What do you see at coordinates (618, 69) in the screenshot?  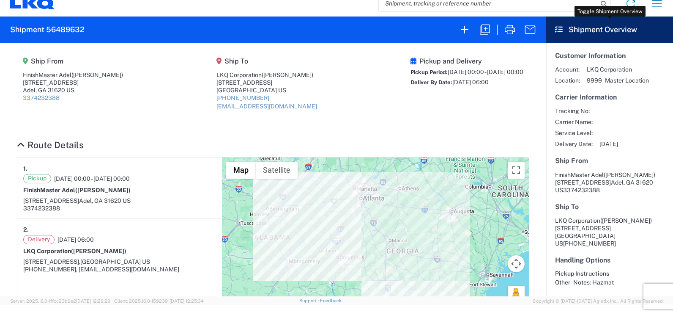 I see `span: LKQ Corporation` at bounding box center [618, 69].